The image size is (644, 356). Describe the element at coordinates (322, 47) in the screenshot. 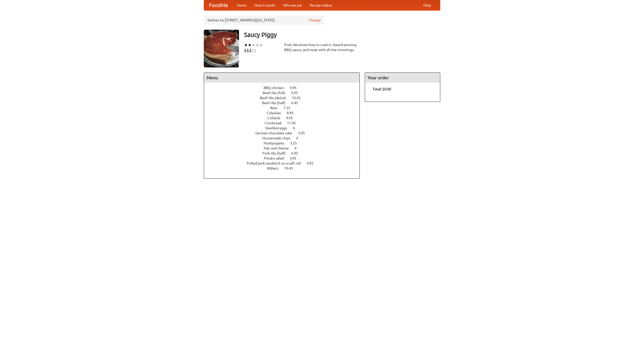

I see `div: Pork. We know how to cook it. Award-winning BBQ sauce, and meat with all the trimmings.` at that location.